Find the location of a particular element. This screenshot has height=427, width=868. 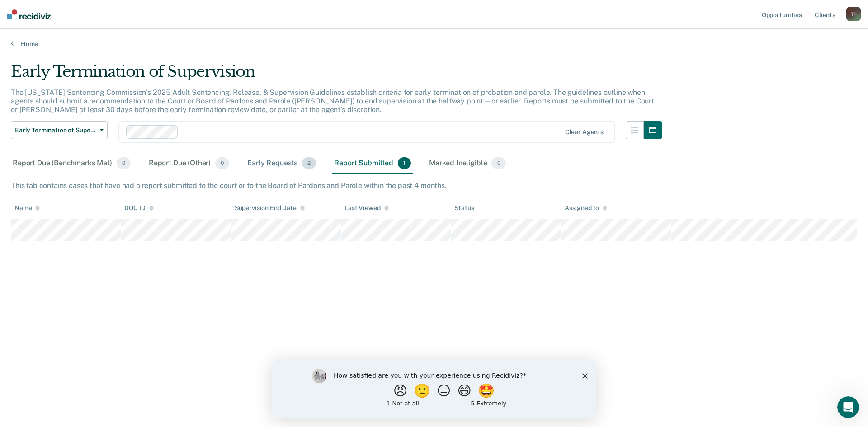

div: Assigned to is located at coordinates (586, 208).